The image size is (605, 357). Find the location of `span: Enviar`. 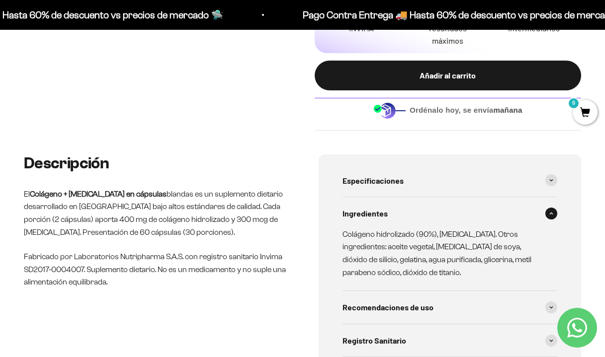

span: Enviar is located at coordinates (183, 157).